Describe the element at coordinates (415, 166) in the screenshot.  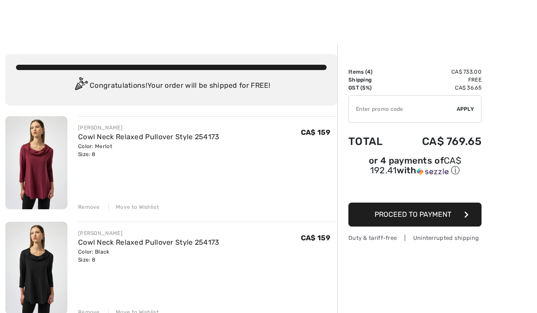
I see `span: CA$ 192.41` at that location.